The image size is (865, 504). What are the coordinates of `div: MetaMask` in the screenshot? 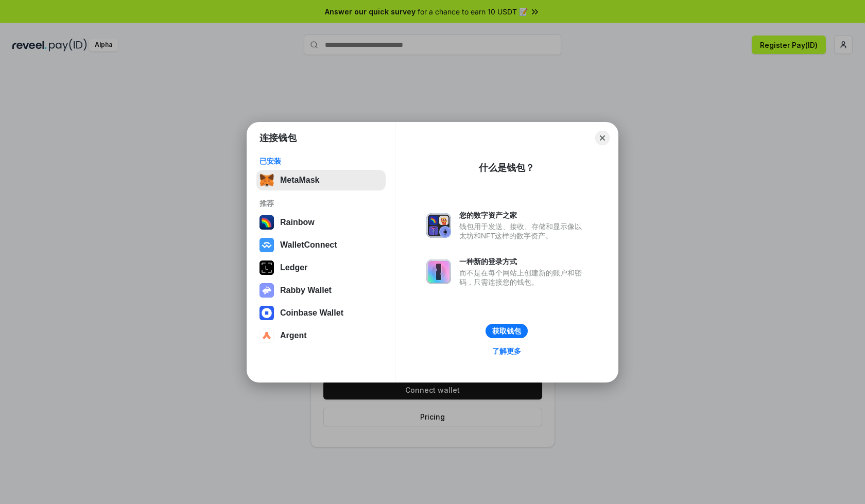 It's located at (300, 180).